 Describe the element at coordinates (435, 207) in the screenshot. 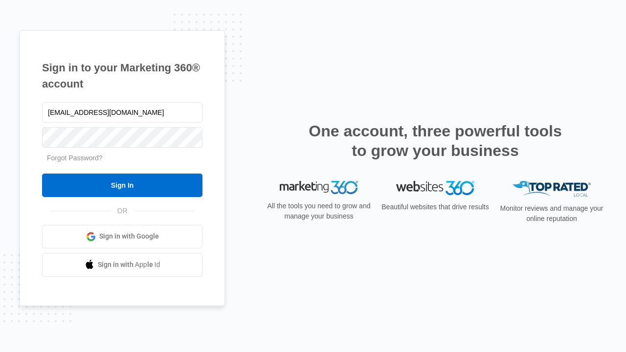

I see `p: Beautiful websites that drive results` at that location.